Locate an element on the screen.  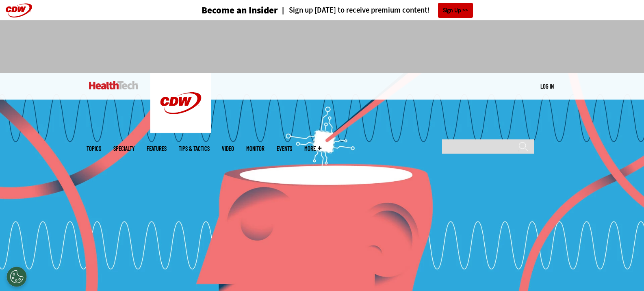
span: Specialty is located at coordinates (124, 148).